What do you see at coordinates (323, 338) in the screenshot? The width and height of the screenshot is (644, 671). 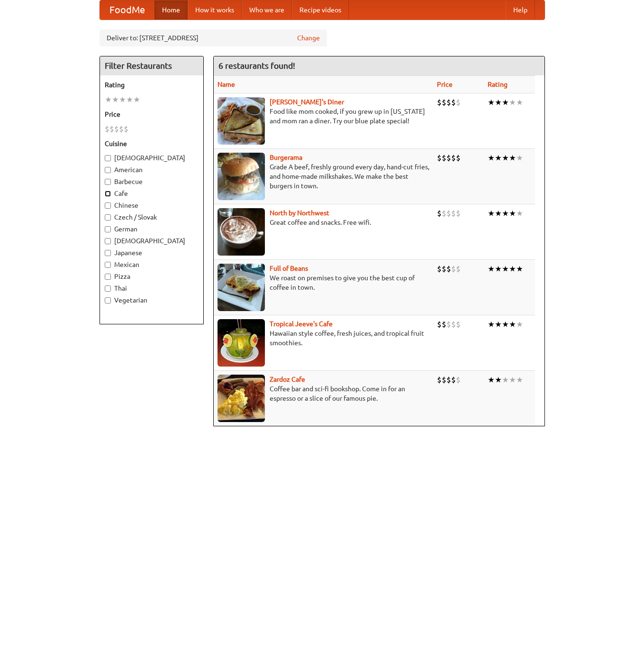 I see `p: Hawaiian style coffee, fresh juices, and tropical fruit smoothies.` at bounding box center [323, 338].